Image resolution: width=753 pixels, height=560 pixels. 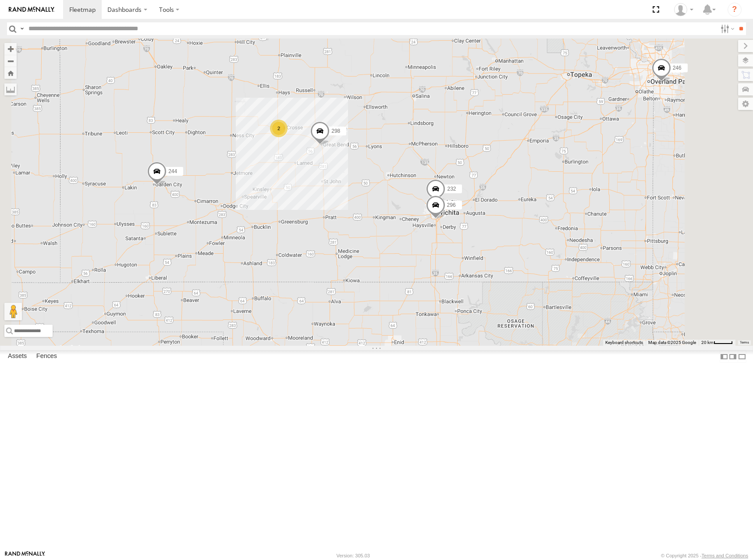 I want to click on label: Dock Summary Table to the Left, so click(x=724, y=356).